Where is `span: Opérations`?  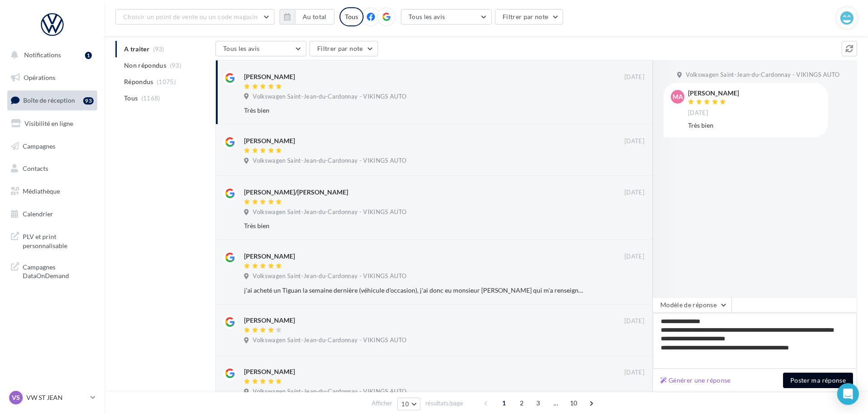
span: Opérations is located at coordinates (39, 77).